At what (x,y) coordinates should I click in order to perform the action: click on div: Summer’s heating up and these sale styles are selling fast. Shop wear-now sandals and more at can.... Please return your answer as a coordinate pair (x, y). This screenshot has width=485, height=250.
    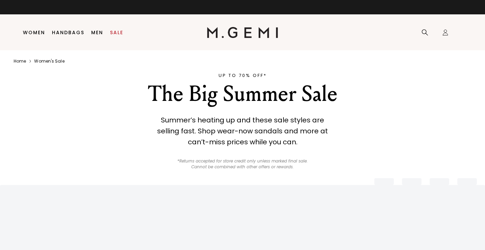
    Looking at the image, I should click on (243, 131).